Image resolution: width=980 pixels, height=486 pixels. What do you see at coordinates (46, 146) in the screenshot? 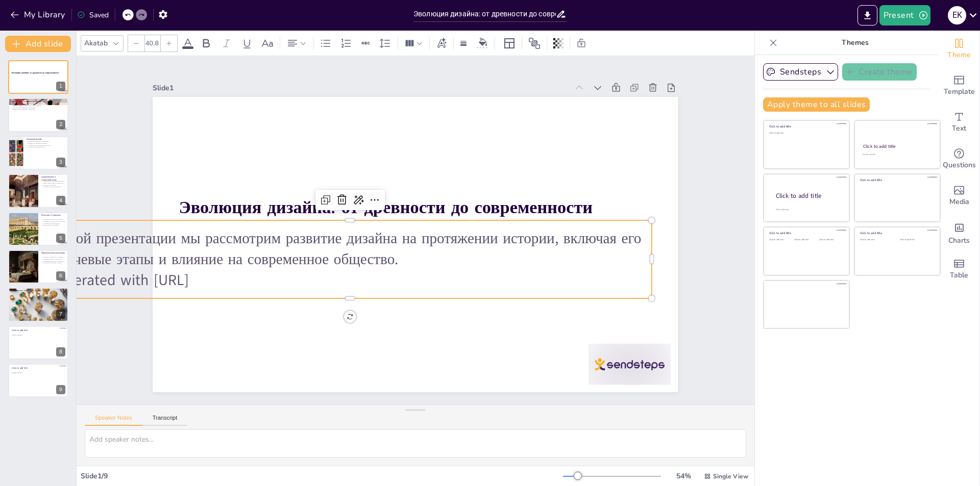
I see `p: Человеческое восприятие пространства` at bounding box center [46, 146].